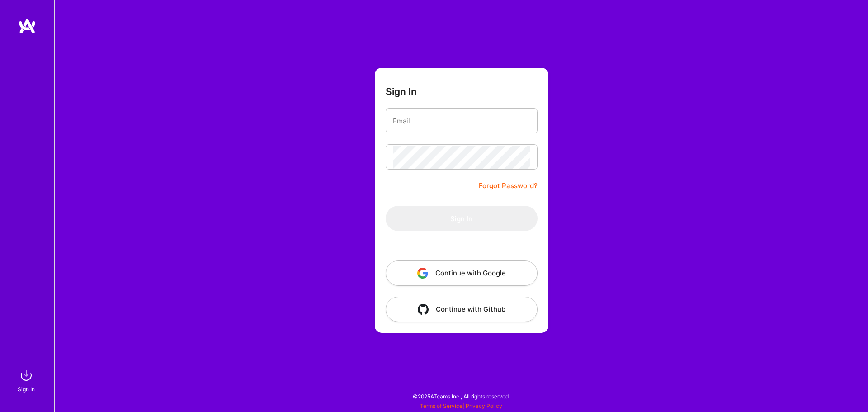 This screenshot has height=412, width=868. What do you see at coordinates (26, 375) in the screenshot?
I see `img: sign in` at bounding box center [26, 375].